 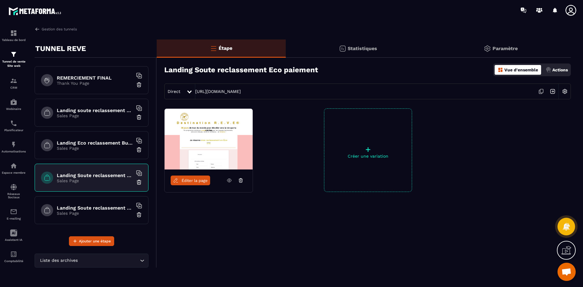 I want to click on p: Réseaux Sociaux, so click(x=14, y=195).